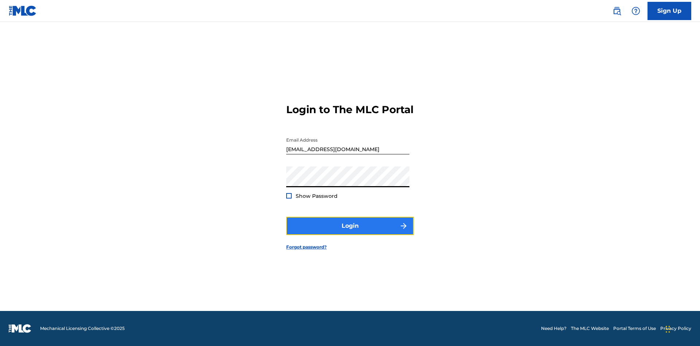 The image size is (700, 346). I want to click on a: Need Help?, so click(554, 328).